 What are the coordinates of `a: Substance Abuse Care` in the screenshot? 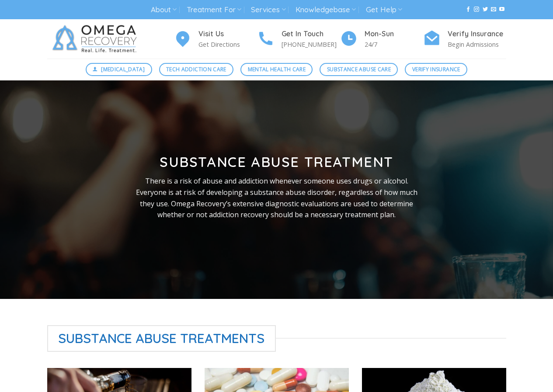 It's located at (358, 69).